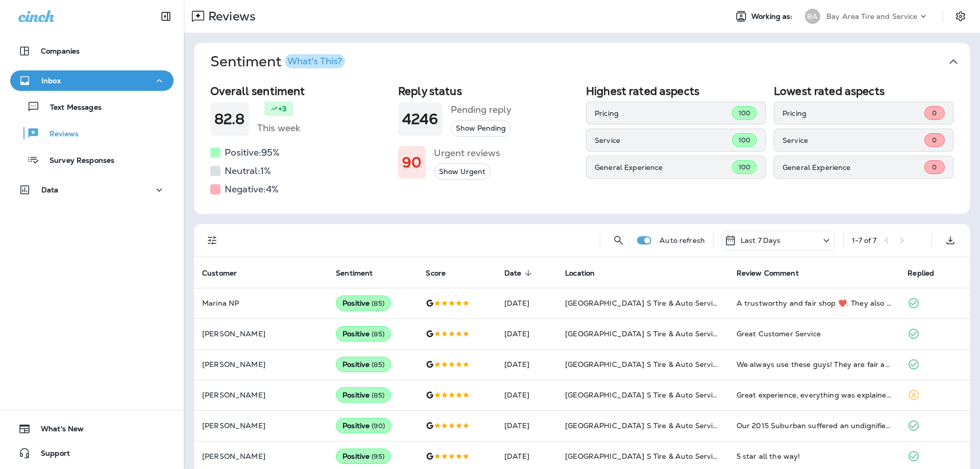 This screenshot has width=980, height=469. What do you see at coordinates (814, 334) in the screenshot?
I see `div: Great Customer Service` at bounding box center [814, 334].